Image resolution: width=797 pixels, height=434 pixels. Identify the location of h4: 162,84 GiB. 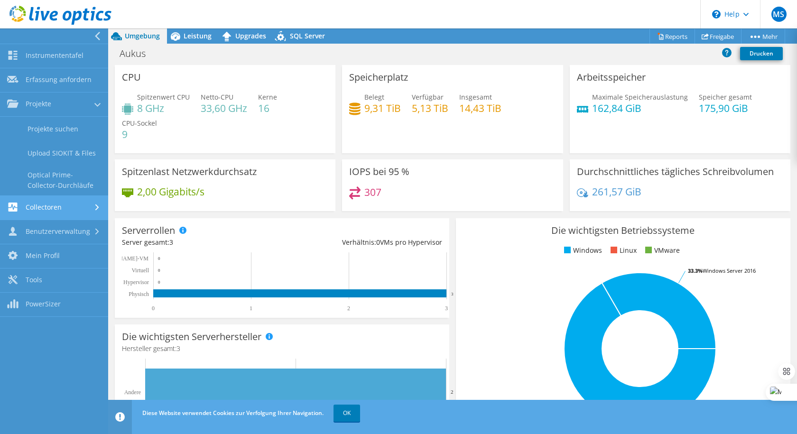
(640, 108).